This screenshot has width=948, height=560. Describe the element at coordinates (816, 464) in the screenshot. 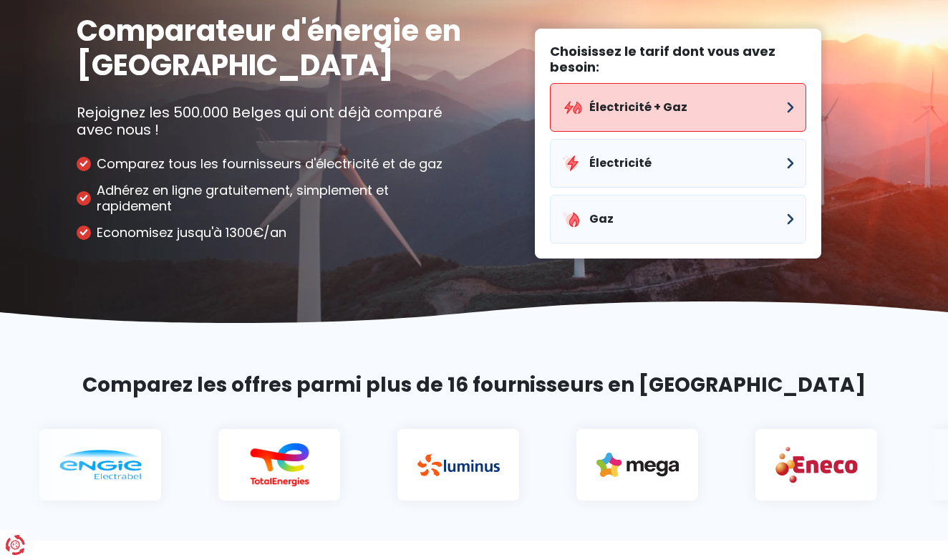

I see `img: Eneco` at that location.